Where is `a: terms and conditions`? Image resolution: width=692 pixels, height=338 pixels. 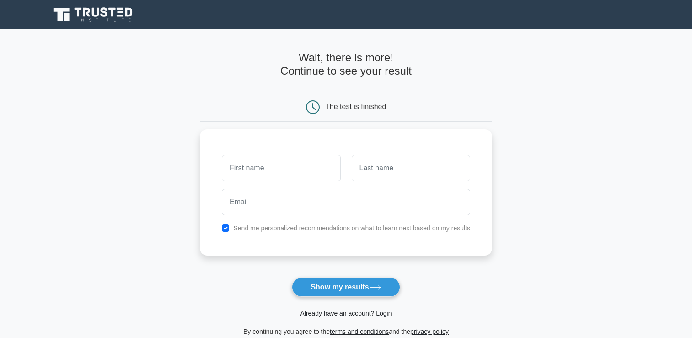 a: terms and conditions is located at coordinates (359, 331).